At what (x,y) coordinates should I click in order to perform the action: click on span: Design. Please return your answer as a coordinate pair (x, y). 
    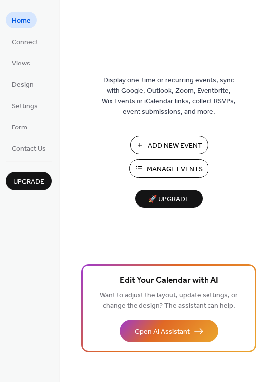
    Looking at the image, I should click on (23, 85).